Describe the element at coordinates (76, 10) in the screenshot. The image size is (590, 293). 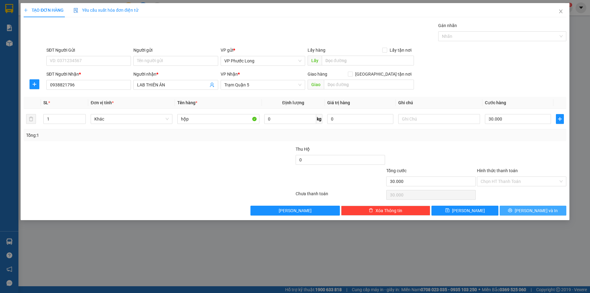
I see `img: icon` at that location.